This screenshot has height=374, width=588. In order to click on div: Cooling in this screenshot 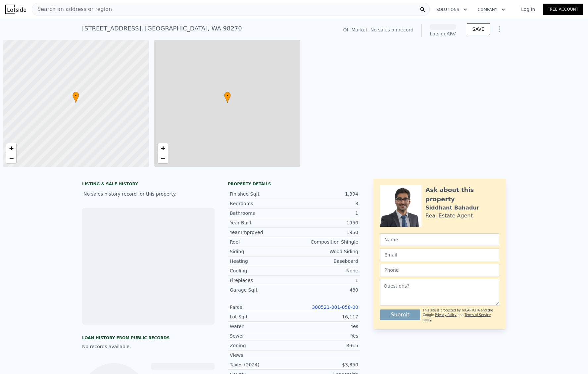, I will do `click(262, 271)`.